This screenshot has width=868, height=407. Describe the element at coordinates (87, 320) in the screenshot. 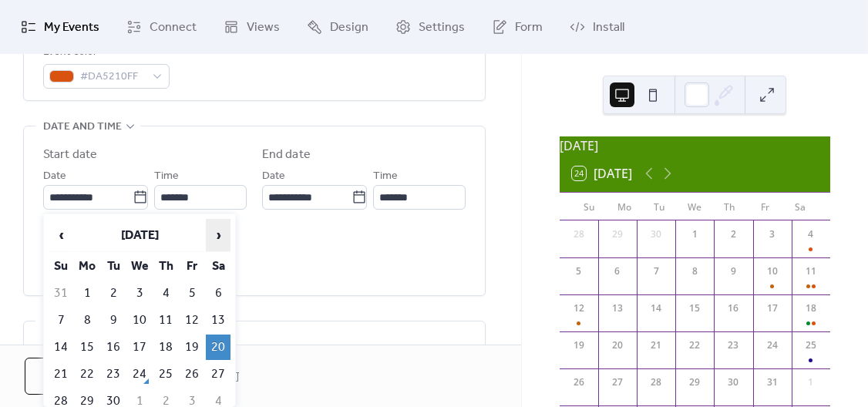

I see `td: 8` at that location.